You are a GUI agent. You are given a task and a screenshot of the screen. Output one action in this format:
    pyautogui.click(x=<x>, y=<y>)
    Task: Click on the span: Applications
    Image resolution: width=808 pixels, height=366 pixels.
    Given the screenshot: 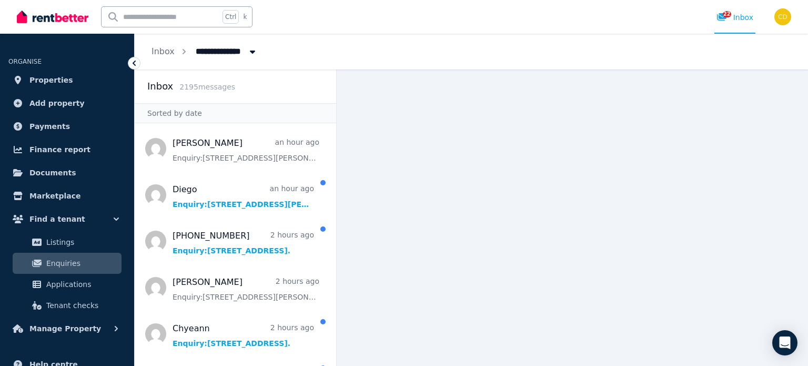 What is the action you would take?
    pyautogui.click(x=82, y=284)
    